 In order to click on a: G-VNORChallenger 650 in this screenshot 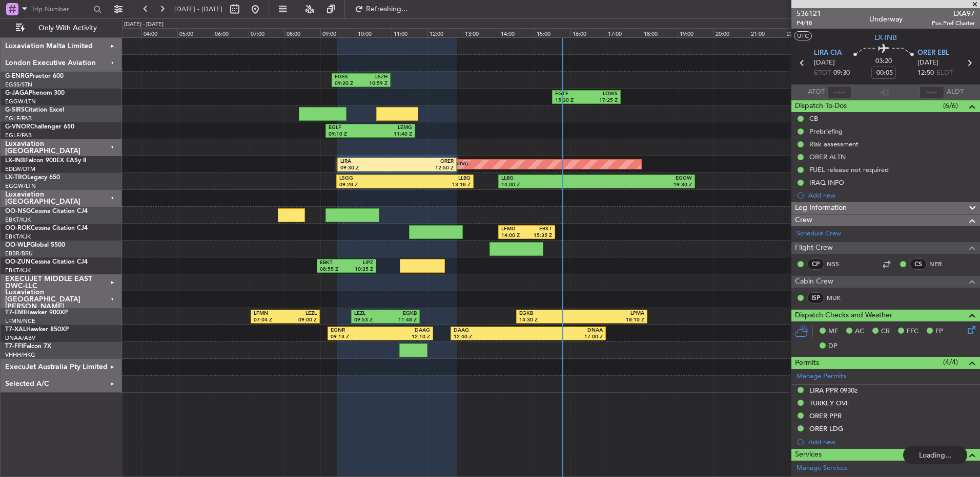, I will do `click(39, 127)`.